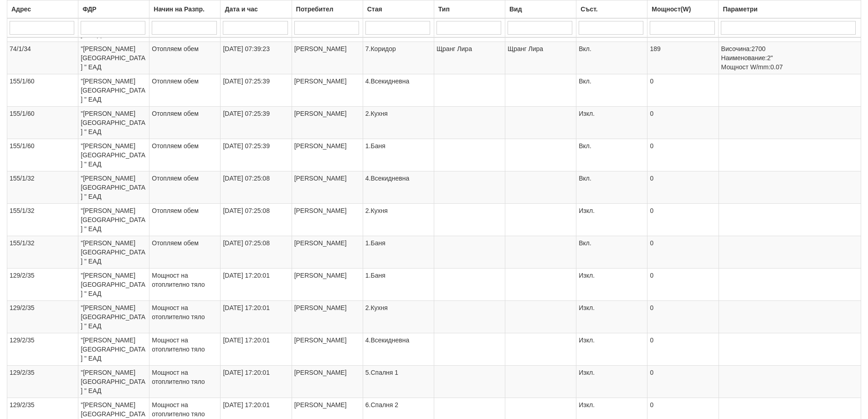  Describe the element at coordinates (255, 9) in the screenshot. I see `div: Дата и час` at that location.